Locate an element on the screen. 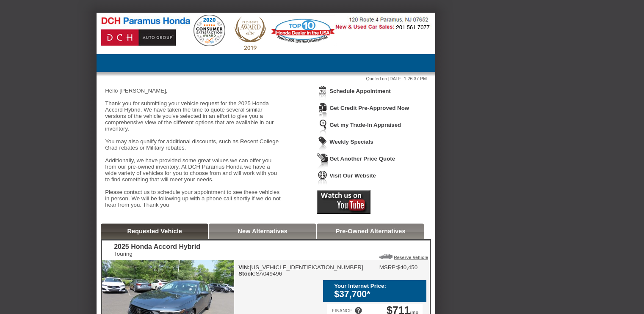 Image resolution: width=644 pixels, height=314 pixels. td: $40,450 is located at coordinates (407, 267).